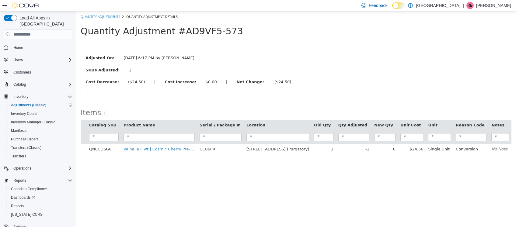  Describe the element at coordinates (364, 138) in the screenshot. I see `td: Single Unit` at that location.